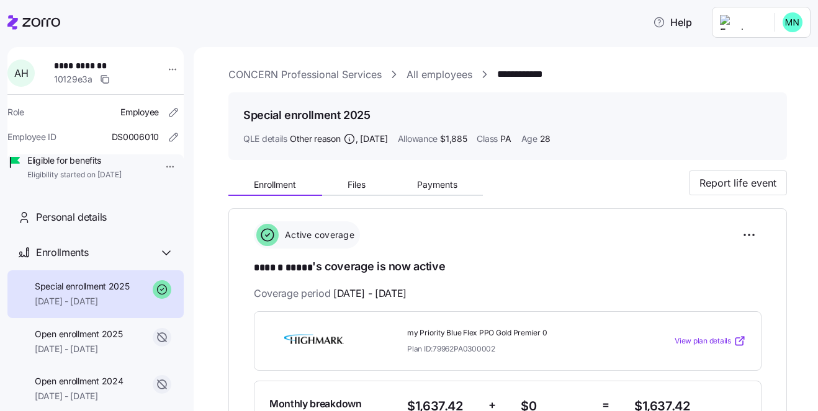  Describe the element at coordinates (710, 341) in the screenshot. I see `a: View plan details` at that location.